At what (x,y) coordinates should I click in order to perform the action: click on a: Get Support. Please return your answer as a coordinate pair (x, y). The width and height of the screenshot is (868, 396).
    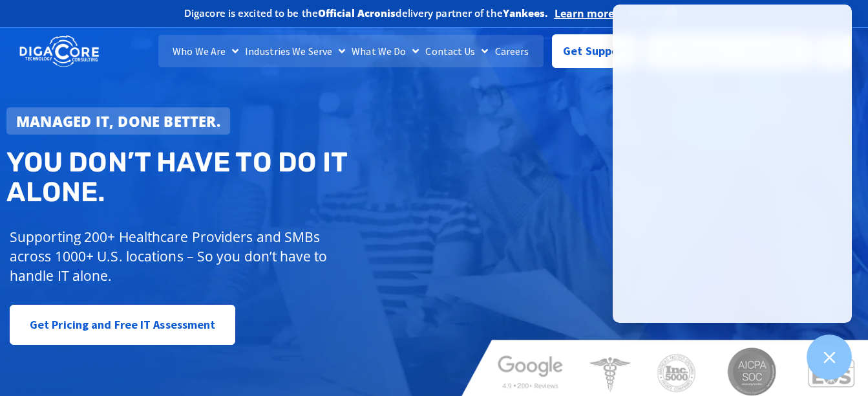
    Looking at the image, I should click on (595, 51).